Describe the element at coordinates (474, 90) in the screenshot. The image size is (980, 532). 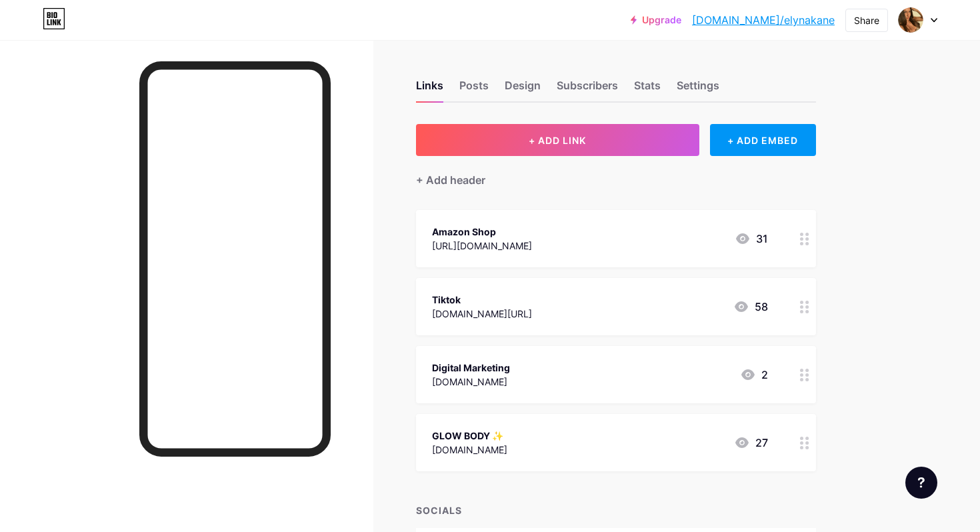
I see `div: Posts` at that location.